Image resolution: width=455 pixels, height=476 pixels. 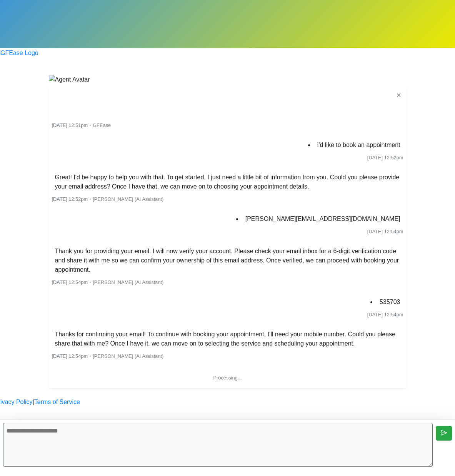 What do you see at coordinates (228, 339) in the screenshot?
I see `li: Thanks for confirming your email! To continue with booking your appointment, I’ll need your mobil...` at bounding box center [228, 339].